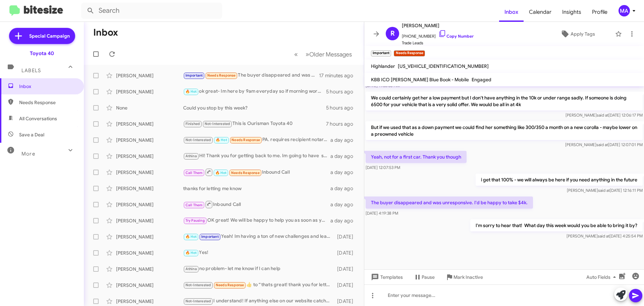  What do you see at coordinates (339, 76) in the screenshot?
I see `div: 17 minutes ago` at bounding box center [339, 76].